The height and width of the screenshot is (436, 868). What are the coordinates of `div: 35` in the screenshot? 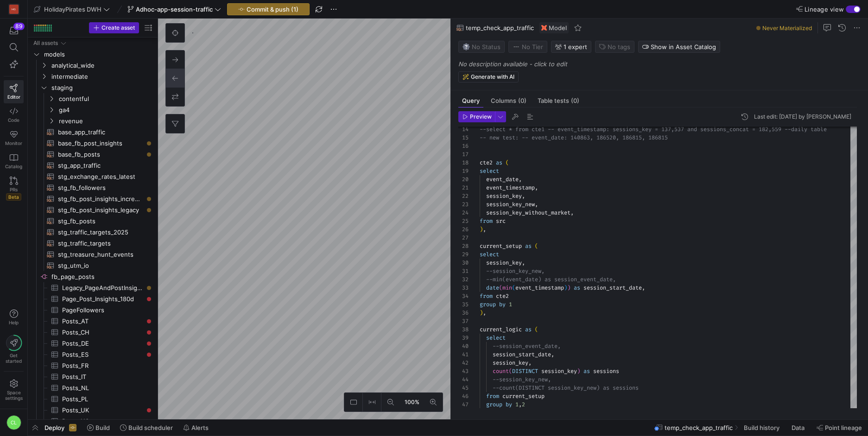 It's located at (463, 304).